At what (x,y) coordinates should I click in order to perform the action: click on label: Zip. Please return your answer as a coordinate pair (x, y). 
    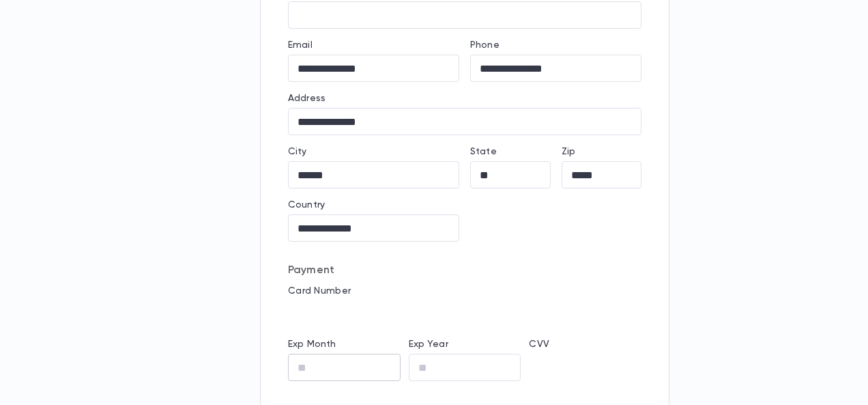
    Looking at the image, I should click on (568, 152).